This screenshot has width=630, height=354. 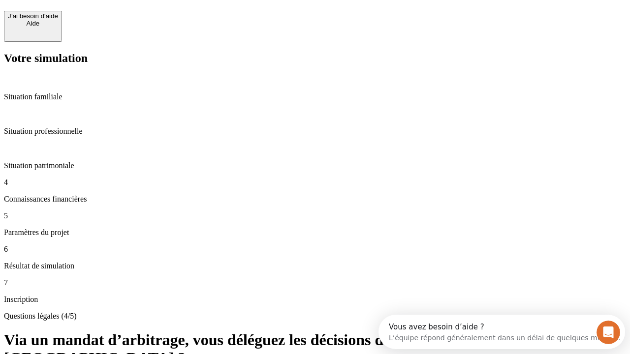 What do you see at coordinates (126, 12) in the screenshot?
I see `div: Vous avez besoin d’aide ?` at bounding box center [126, 12].